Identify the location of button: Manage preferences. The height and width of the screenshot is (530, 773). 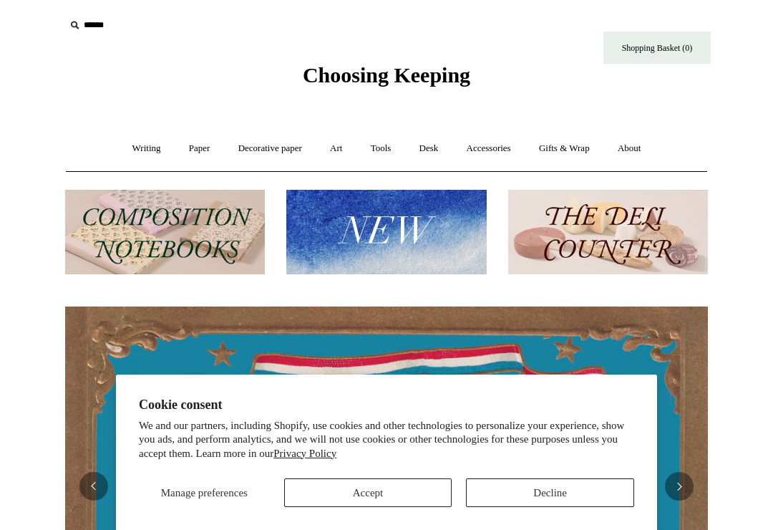
(204, 492).